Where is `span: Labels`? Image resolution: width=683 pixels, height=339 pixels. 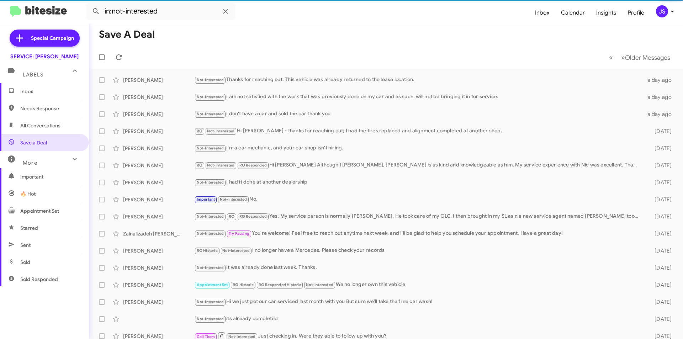 span: Labels is located at coordinates (33, 75).